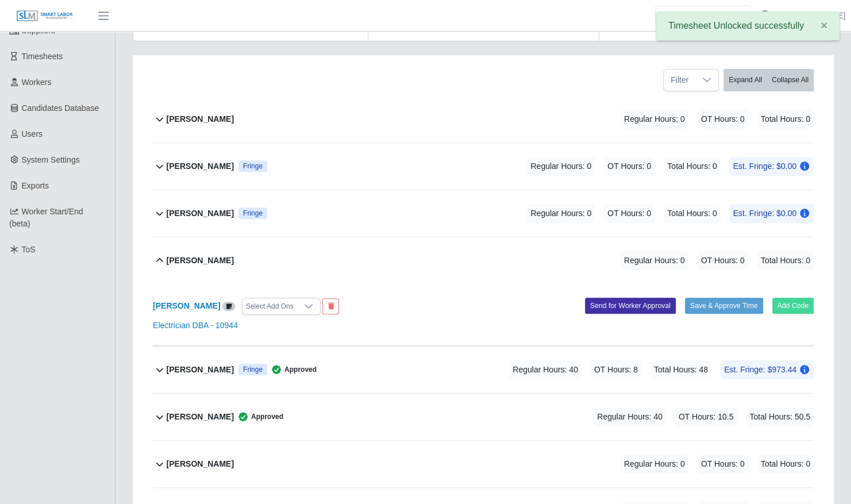 This screenshot has width=851, height=504. Describe the element at coordinates (42, 56) in the screenshot. I see `span: Timesheets` at that location.